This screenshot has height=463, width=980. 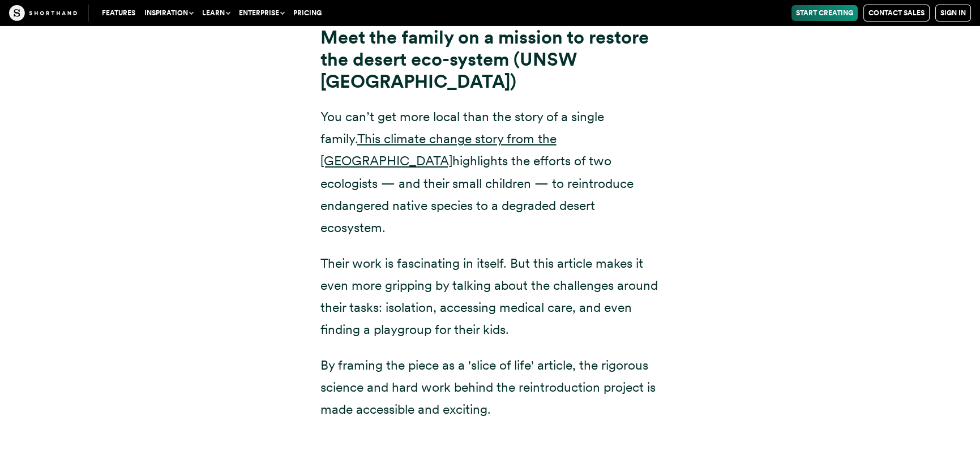 What do you see at coordinates (896, 13) in the screenshot?
I see `a: Contact Sales` at bounding box center [896, 13].